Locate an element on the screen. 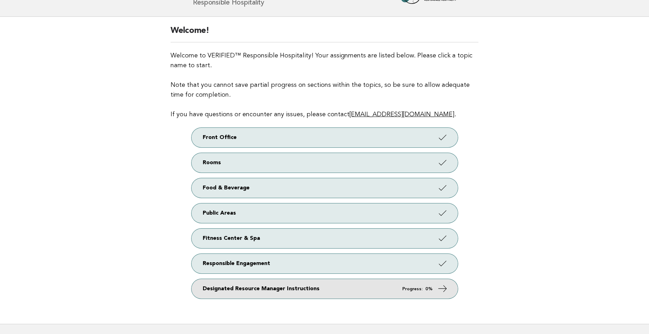 The height and width of the screenshot is (334, 649). a: Fitness Center & Spa is located at coordinates (325, 238).